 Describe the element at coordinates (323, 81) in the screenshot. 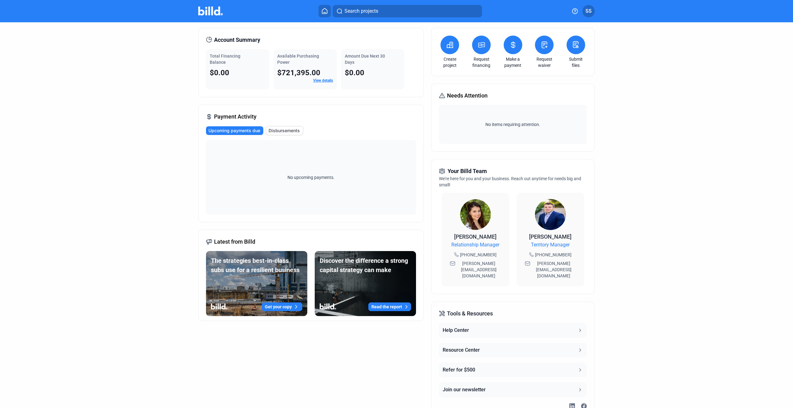

I see `a: View details` at that location.